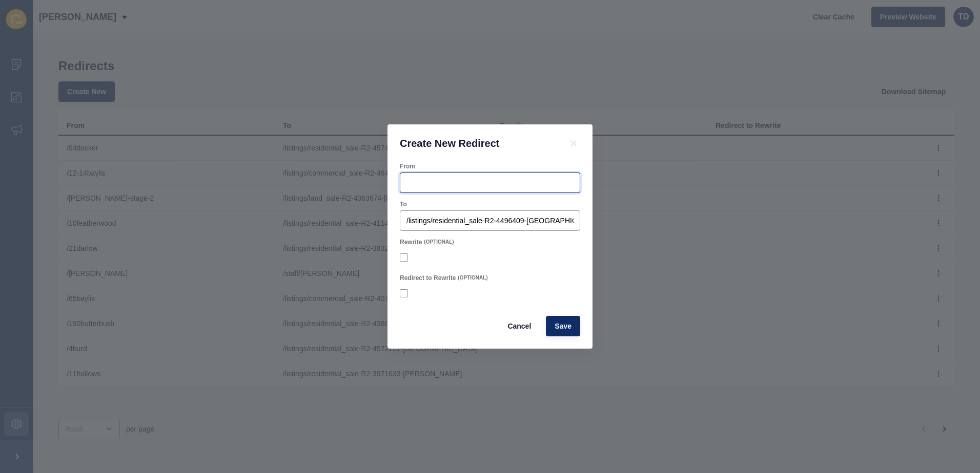  Describe the element at coordinates (411, 242) in the screenshot. I see `label: Rewrite` at that location.